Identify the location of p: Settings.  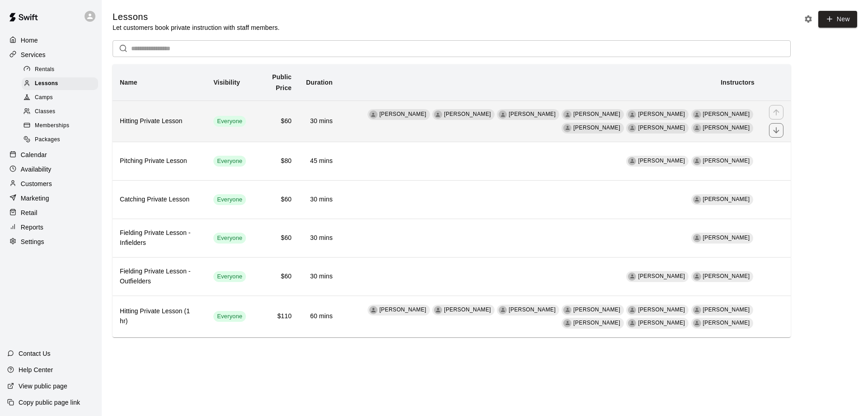
(32, 241).